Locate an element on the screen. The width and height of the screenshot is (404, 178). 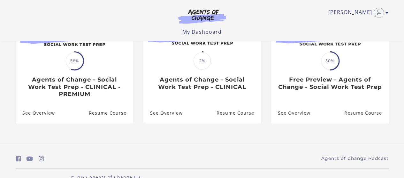
a: https://www.youtube.com/c/AgentsofChangeTestPrepbyMeaganMitchell (Open in a new window) is located at coordinates (30, 159).